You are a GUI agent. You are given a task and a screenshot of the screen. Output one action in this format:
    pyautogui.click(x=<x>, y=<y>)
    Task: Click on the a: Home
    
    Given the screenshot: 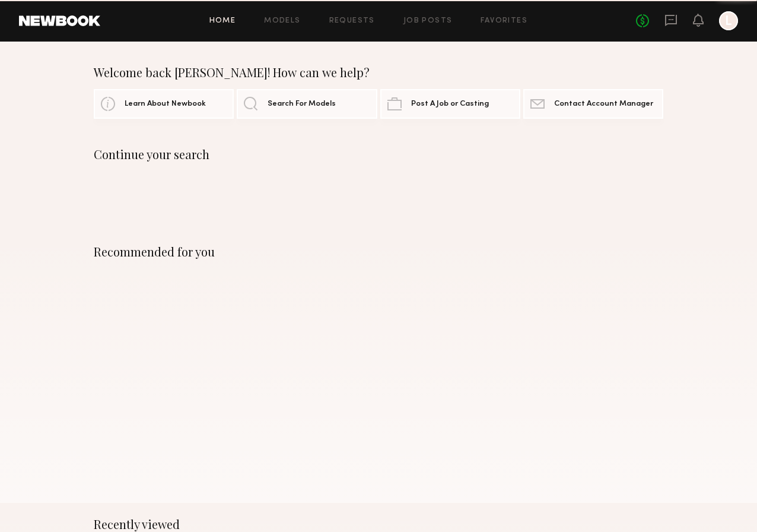 What is the action you would take?
    pyautogui.click(x=222, y=21)
    